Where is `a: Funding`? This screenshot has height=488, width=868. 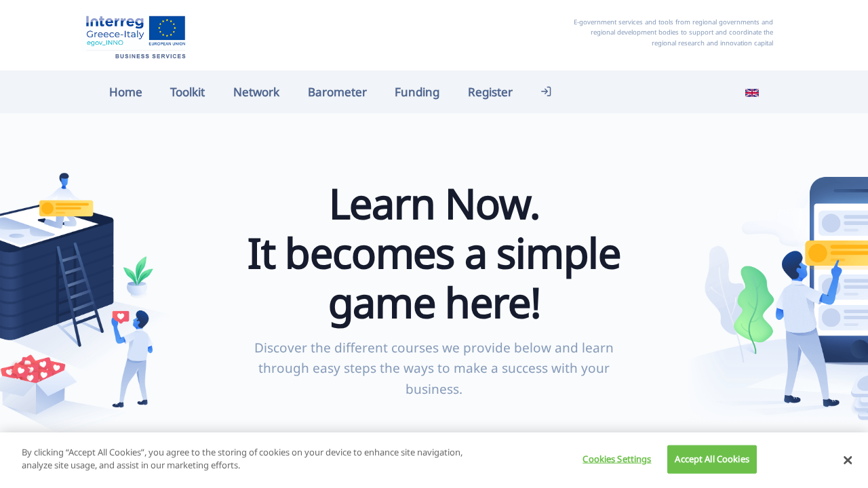
a: Funding is located at coordinates (417, 92).